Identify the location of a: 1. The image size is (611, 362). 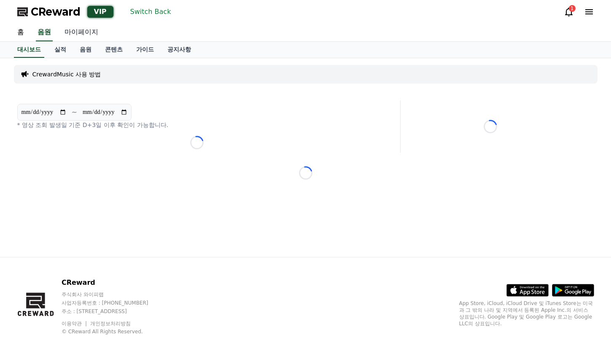
(569, 12).